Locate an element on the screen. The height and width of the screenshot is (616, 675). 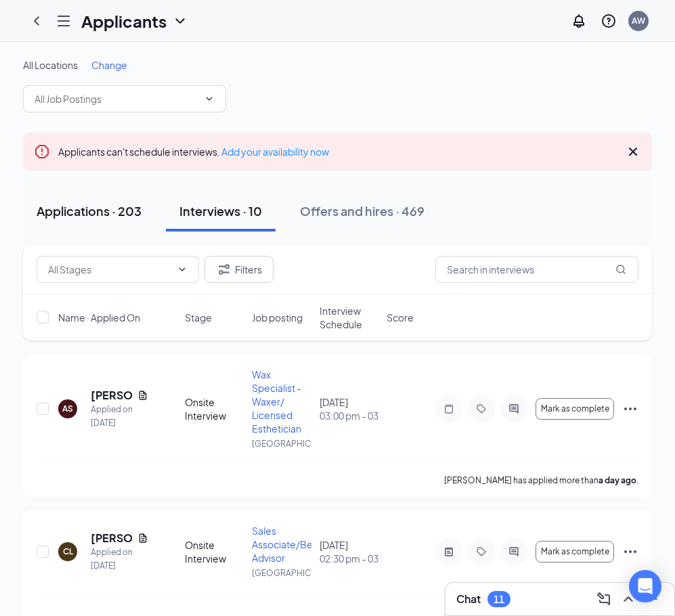
svg: Hamburger is located at coordinates (64, 21).